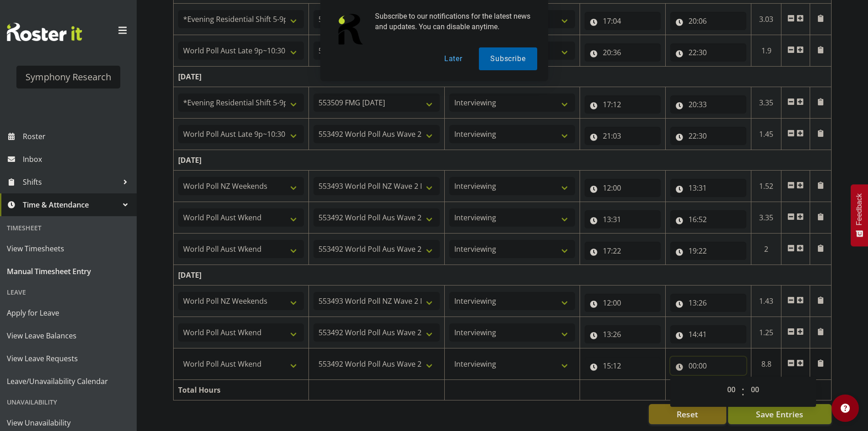 The width and height of the screenshot is (868, 431). I want to click on span: Manual Timesheet Entry, so click(68, 271).